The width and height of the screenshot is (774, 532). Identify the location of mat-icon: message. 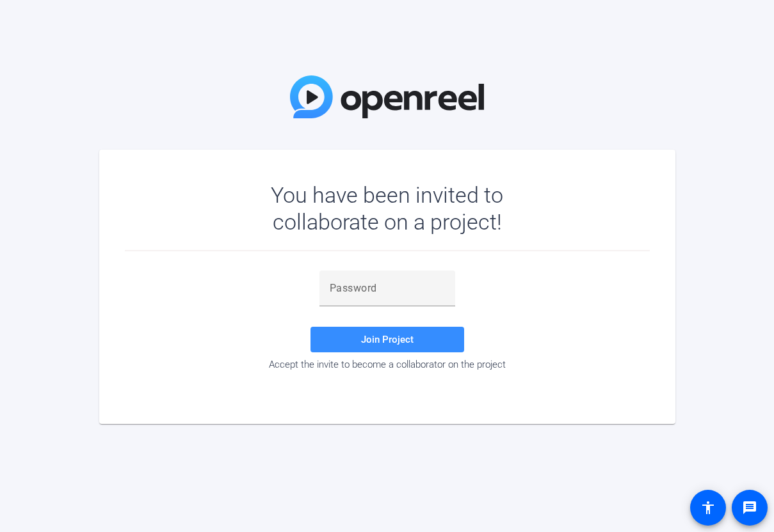
(749, 508).